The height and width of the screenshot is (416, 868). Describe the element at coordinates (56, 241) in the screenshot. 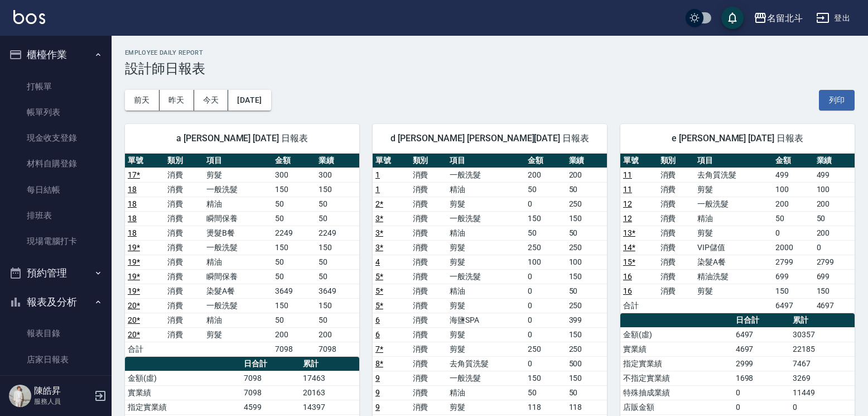

I see `a: 現場電腦打卡` at that location.